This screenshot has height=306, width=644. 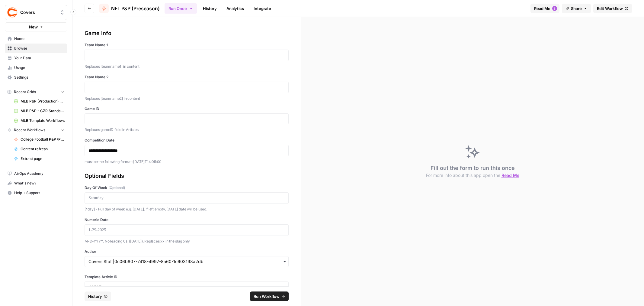 I want to click on span: Recent Grids, so click(x=25, y=92).